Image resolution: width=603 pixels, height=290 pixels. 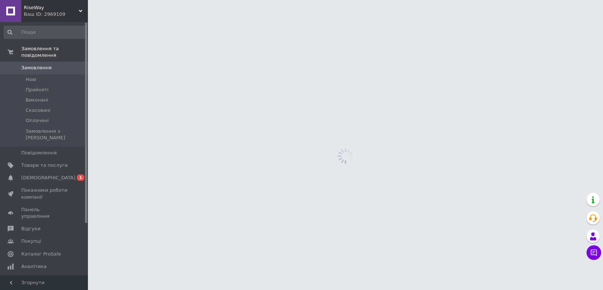 What do you see at coordinates (44, 213) in the screenshot?
I see `span: Панель управління` at bounding box center [44, 213].